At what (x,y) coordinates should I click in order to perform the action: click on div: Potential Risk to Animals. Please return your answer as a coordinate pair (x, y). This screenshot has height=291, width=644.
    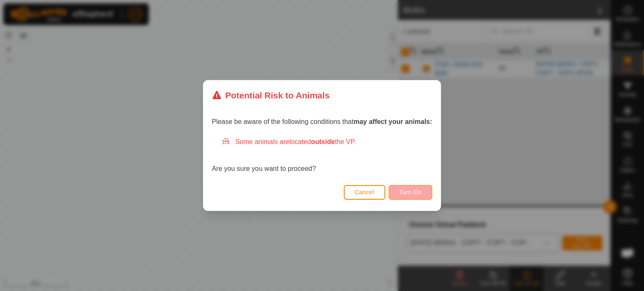
    Looking at the image, I should click on (270, 95).